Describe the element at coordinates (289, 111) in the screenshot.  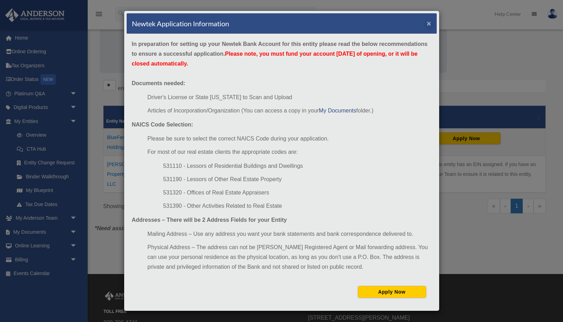
I see `li: Articles of Incorporation/Organization (You can access a copy in your folder.)` at that location.